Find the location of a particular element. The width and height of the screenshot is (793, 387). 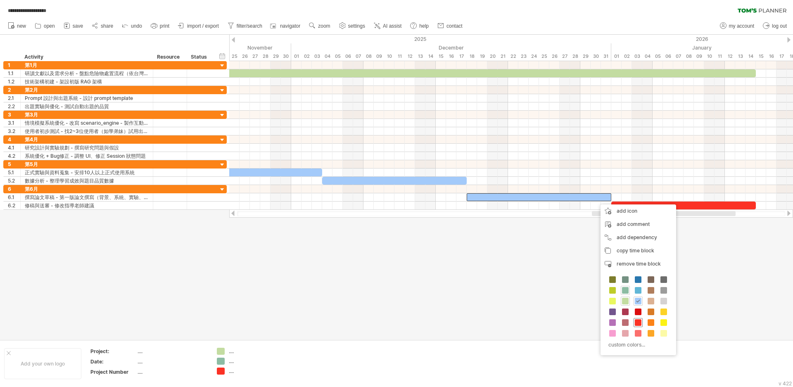

div: Add your own logo is located at coordinates (43, 364).